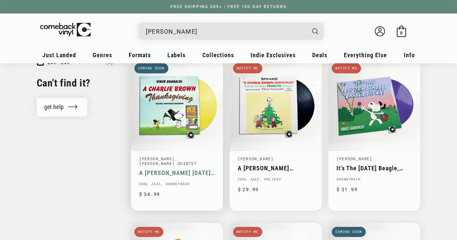  What do you see at coordinates (59, 55) in the screenshot?
I see `span: Just Landed` at bounding box center [59, 55].